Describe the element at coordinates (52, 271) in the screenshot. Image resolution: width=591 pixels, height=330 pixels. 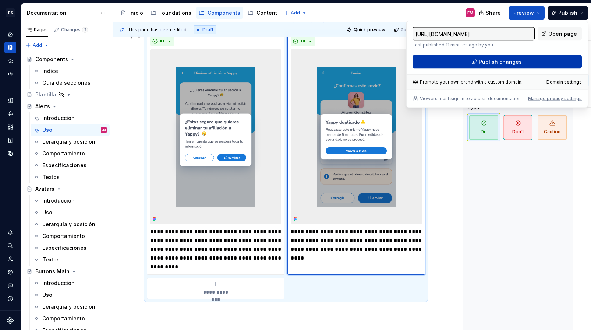
I see `div: Buttons Main` at that location.